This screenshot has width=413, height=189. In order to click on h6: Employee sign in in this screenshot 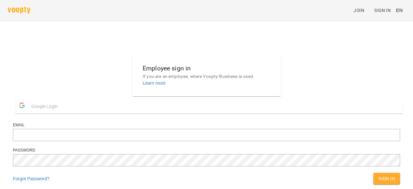, I will do `click(207, 68)`.